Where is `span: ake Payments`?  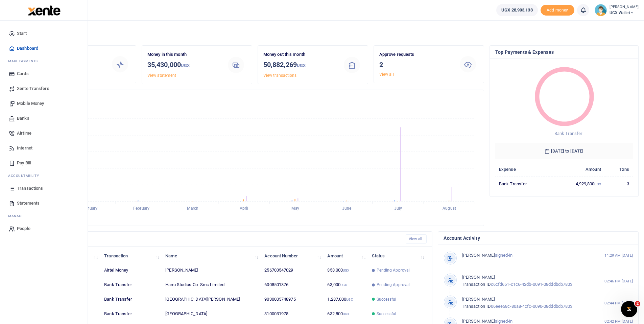
span: ake Payments is located at coordinates (24, 61).